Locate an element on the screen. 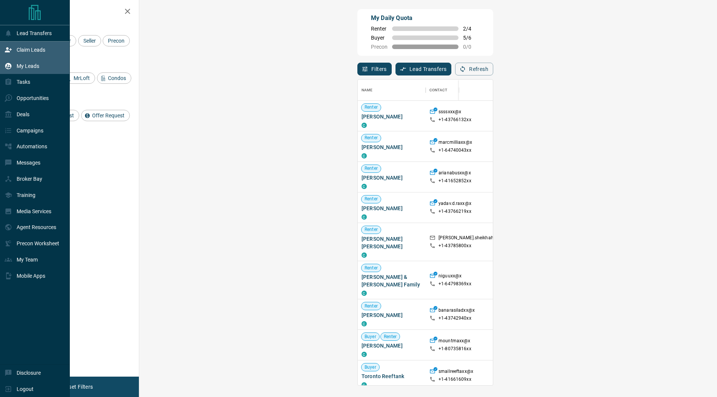 This screenshot has width=717, height=397. button: Filters is located at coordinates (374, 69).